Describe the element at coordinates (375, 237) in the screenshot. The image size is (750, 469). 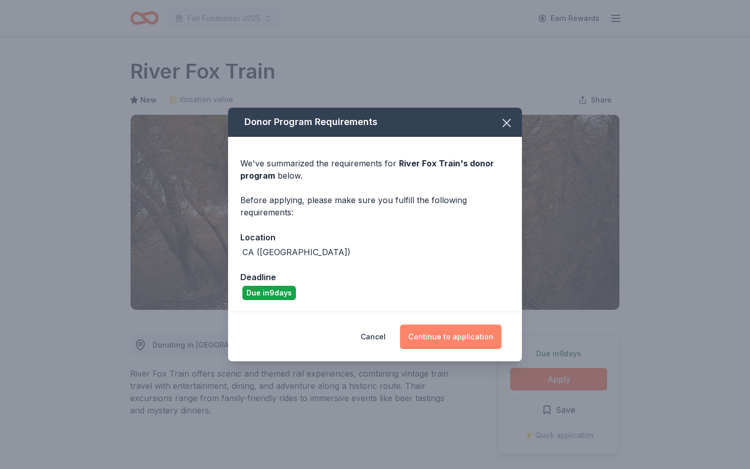
I see `div: Location` at that location.